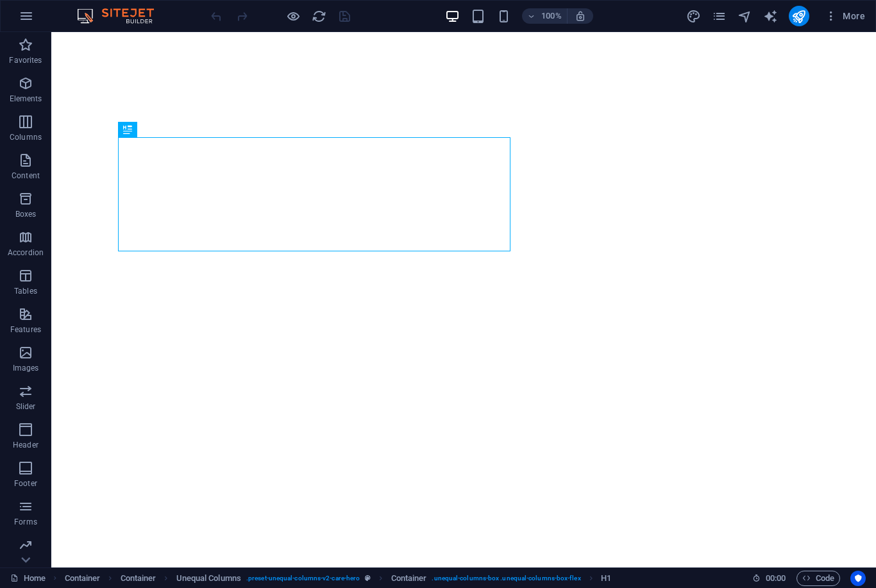 The width and height of the screenshot is (876, 588). What do you see at coordinates (580, 16) in the screenshot?
I see `i: On resize automatically adjust zoom level to fit chosen device.` at bounding box center [580, 16].